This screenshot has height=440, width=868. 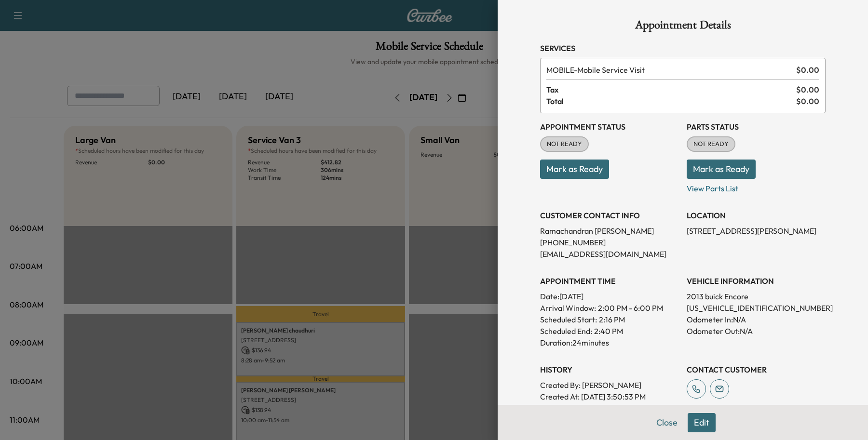 What do you see at coordinates (609, 331) in the screenshot?
I see `p: 2:40 PM` at bounding box center [609, 331].